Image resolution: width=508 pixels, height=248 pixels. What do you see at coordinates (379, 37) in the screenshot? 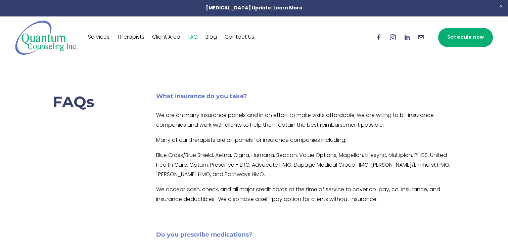
I see `a: Facebook` at bounding box center [379, 37].